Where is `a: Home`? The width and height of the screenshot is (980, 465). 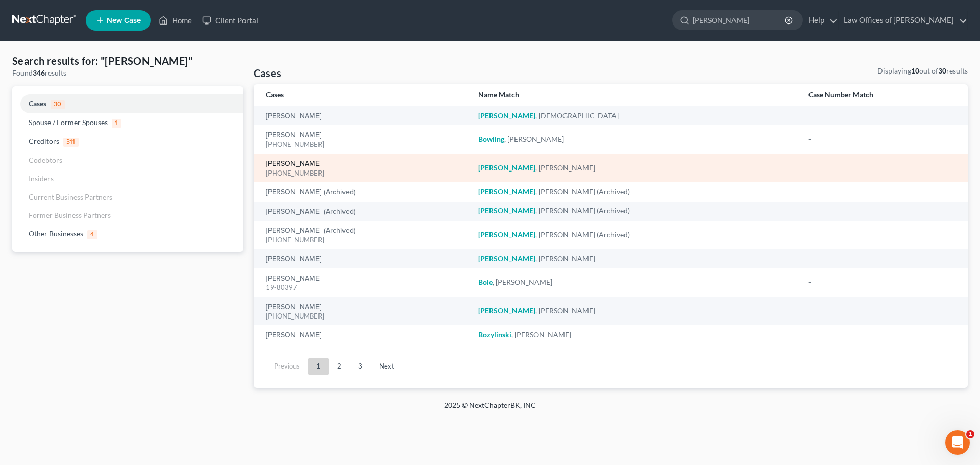 a: Home is located at coordinates (175, 20).